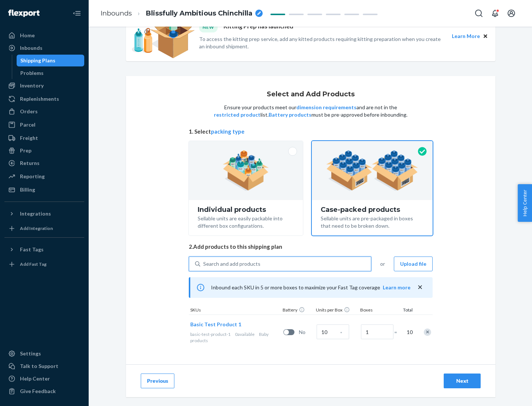 This screenshot has height=406, width=532. What do you see at coordinates (337, 310) in the screenshot?
I see `div: Units per Box` at bounding box center [337, 310].